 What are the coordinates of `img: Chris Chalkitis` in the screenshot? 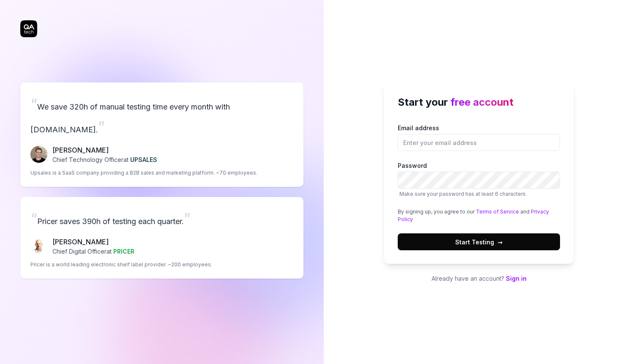 It's located at (39, 246).